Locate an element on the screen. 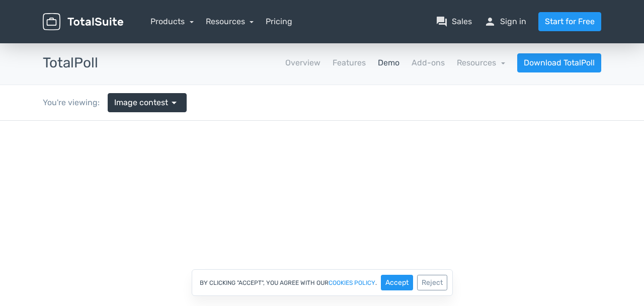 The height and width of the screenshot is (306, 644). div: You're viewing: is located at coordinates (75, 103).